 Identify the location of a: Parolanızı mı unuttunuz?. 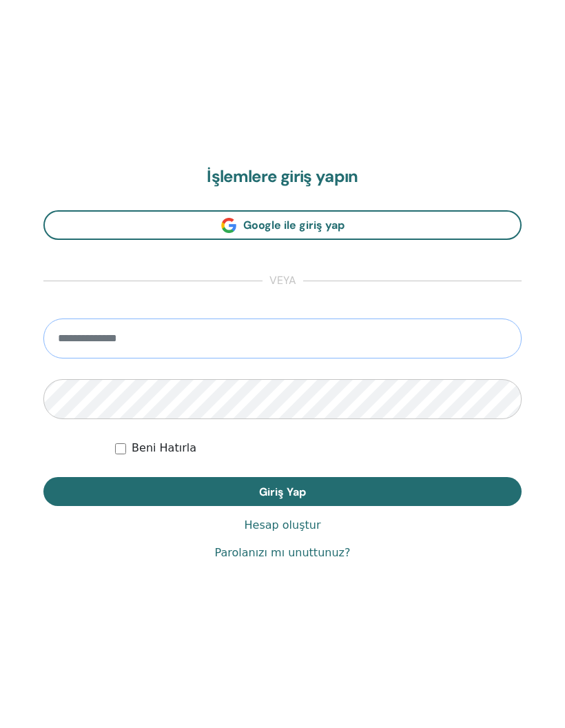
(282, 553).